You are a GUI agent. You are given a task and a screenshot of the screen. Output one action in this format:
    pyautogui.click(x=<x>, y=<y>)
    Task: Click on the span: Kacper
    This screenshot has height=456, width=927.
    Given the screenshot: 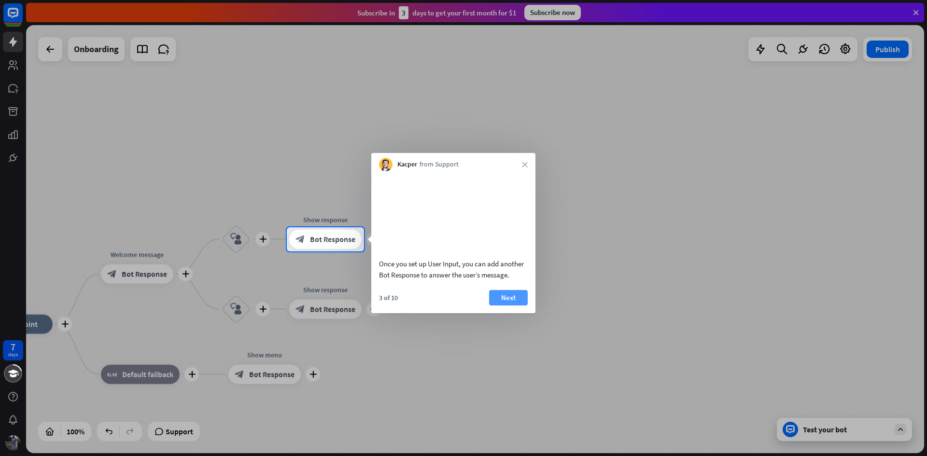 What is the action you would take?
    pyautogui.click(x=407, y=165)
    